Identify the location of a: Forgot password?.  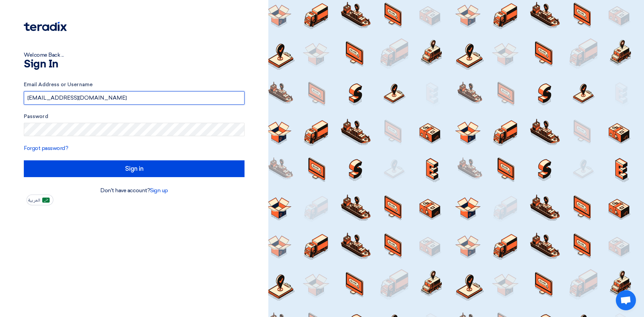
(46, 148).